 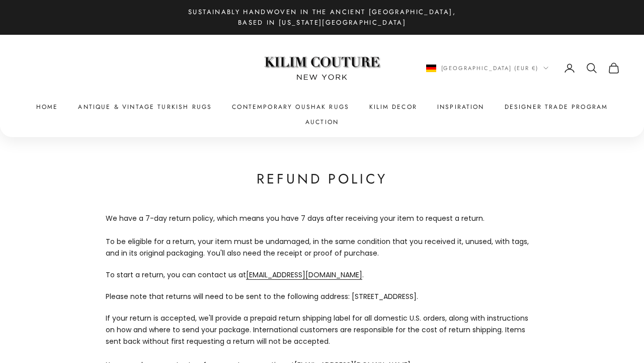 I want to click on img: Logo of Kilim Couture New York, so click(x=322, y=68).